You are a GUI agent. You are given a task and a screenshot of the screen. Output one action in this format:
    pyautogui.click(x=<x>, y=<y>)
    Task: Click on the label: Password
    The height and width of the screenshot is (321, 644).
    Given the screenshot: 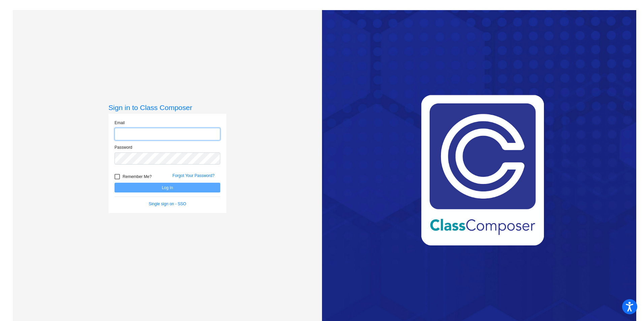 What is the action you would take?
    pyautogui.click(x=123, y=147)
    